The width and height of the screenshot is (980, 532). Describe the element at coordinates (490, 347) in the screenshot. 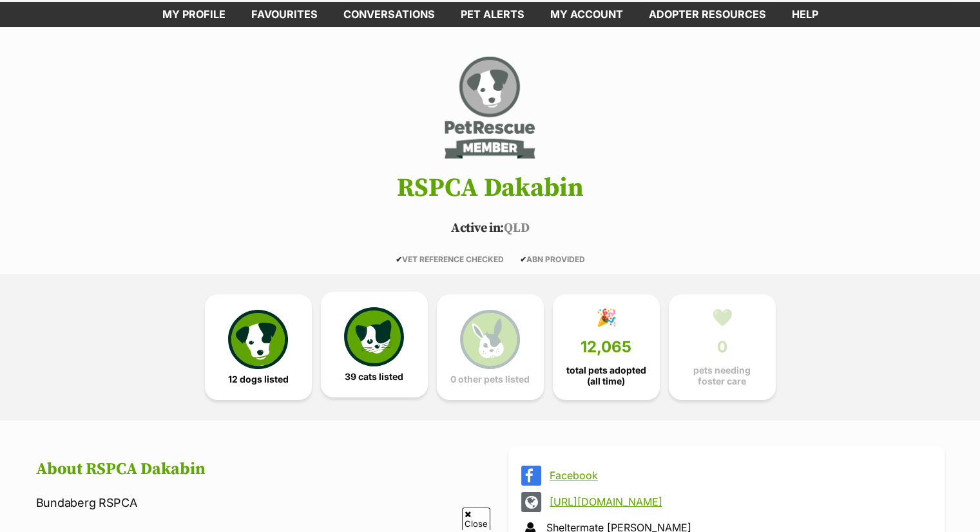

I see `a: 0 other pets listed` at that location.